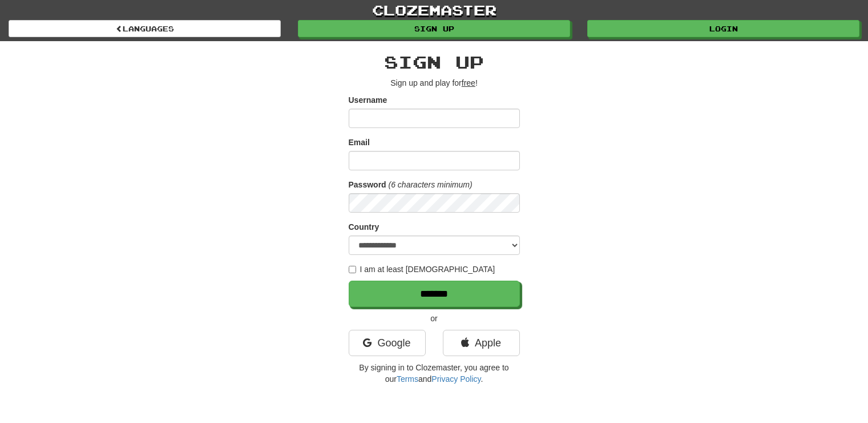  What do you see at coordinates (435, 318) in the screenshot?
I see `p: or` at bounding box center [435, 318].